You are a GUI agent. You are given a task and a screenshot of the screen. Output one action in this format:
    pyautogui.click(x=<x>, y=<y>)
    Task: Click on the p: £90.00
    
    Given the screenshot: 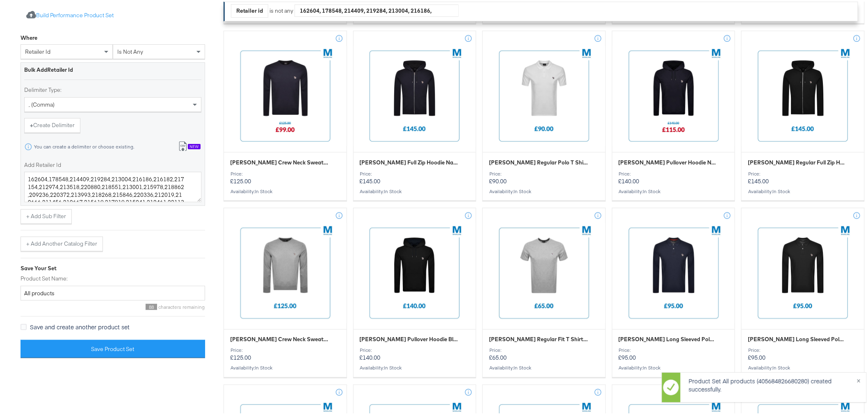 What is the action you would take?
    pyautogui.click(x=544, y=177)
    